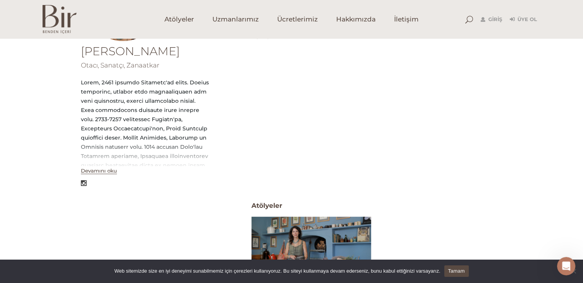  Describe the element at coordinates (523, 20) in the screenshot. I see `a: Üye Ol` at that location.